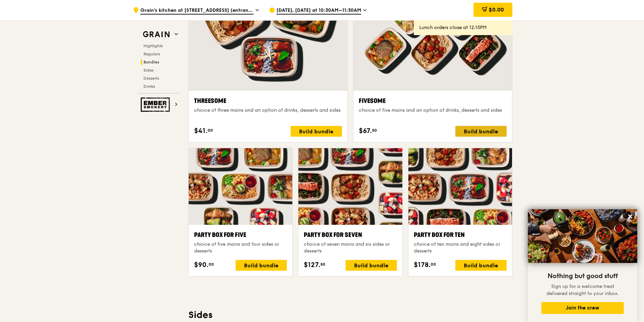  Describe the element at coordinates (582, 277) in the screenshot. I see `span: Nothing but good stuff` at that location.